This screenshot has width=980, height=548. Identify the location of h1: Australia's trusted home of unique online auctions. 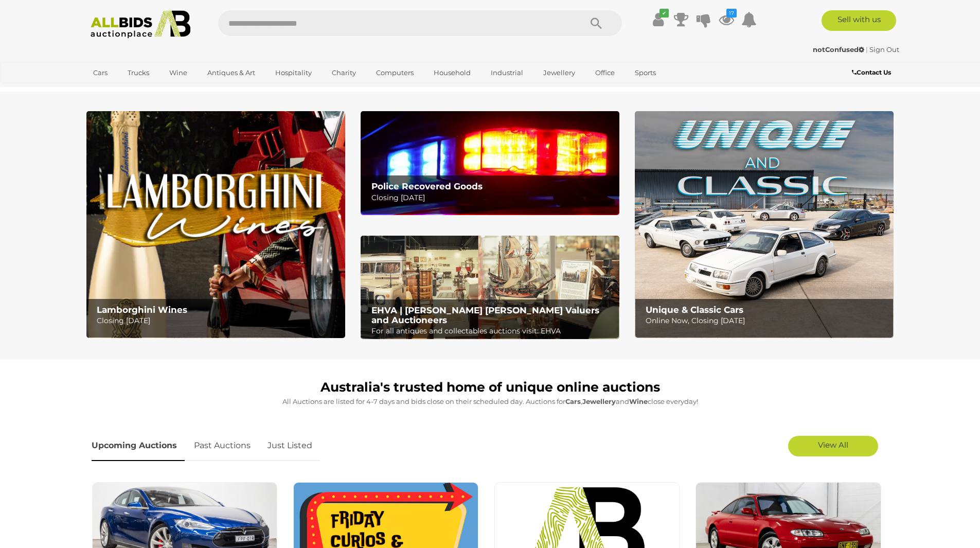
(490, 387).